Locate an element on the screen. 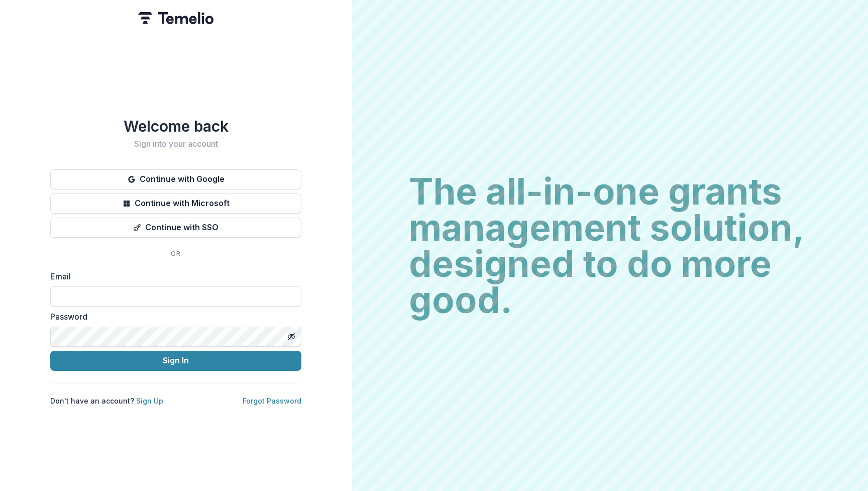  a: Sign Up is located at coordinates (150, 401).